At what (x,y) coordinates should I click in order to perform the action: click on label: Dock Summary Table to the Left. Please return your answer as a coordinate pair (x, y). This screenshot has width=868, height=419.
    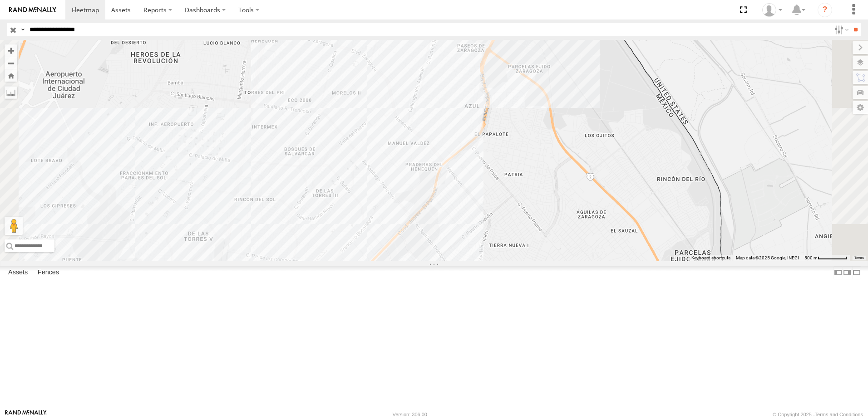
    Looking at the image, I should click on (838, 272).